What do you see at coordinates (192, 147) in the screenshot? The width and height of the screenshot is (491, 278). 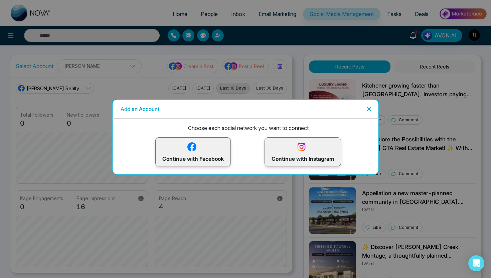 I see `img: facebook` at bounding box center [192, 147].